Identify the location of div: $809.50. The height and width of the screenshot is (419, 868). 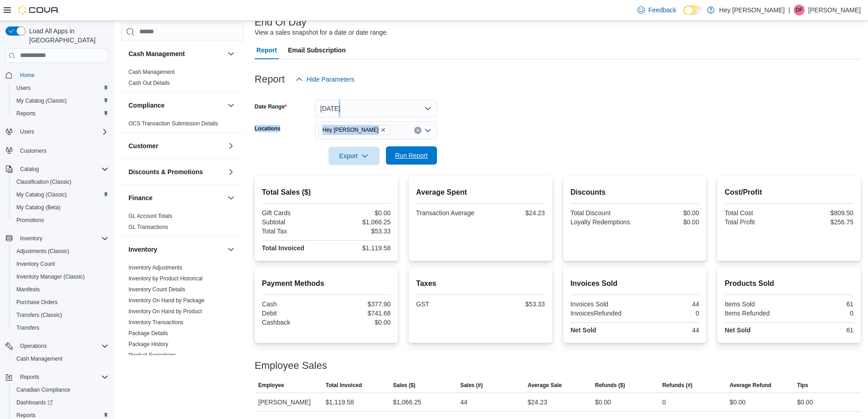
(822, 213).